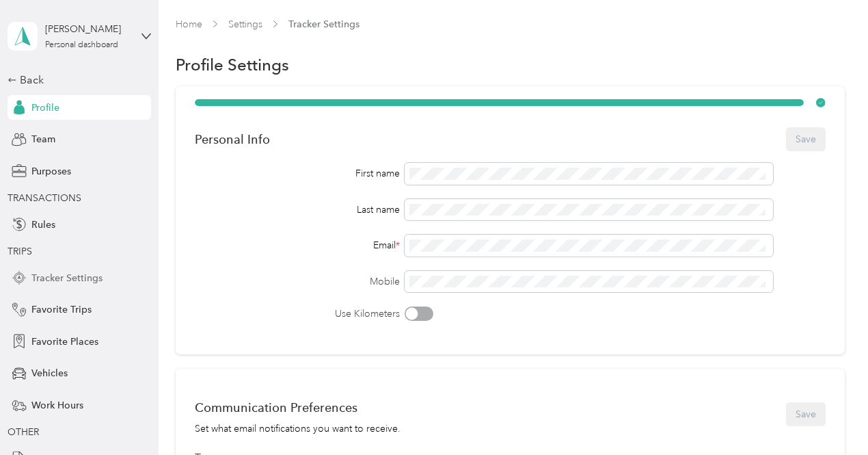 This screenshot has width=868, height=455. Describe the element at coordinates (298, 407) in the screenshot. I see `div: Communication Preferences` at that location.